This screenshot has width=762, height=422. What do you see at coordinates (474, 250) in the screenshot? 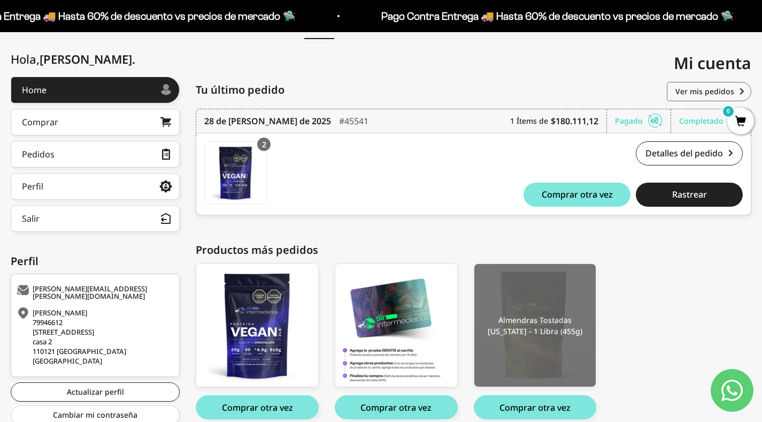
I see `div: Productos más pedidos` at bounding box center [474, 250].